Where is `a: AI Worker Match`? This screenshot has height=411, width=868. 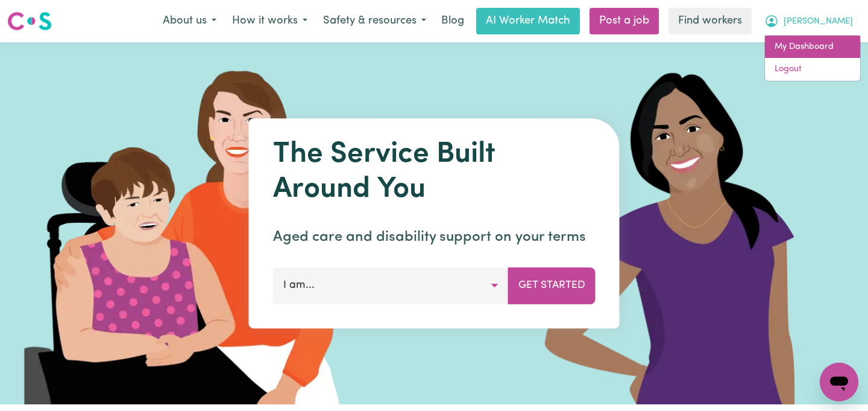 a: AI Worker Match is located at coordinates (528, 21).